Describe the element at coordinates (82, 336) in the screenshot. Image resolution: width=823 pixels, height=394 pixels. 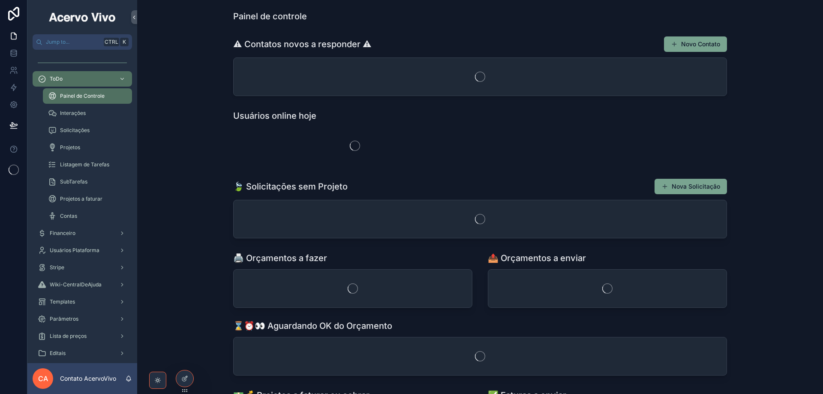
I see `a: Lista de preços` at that location.